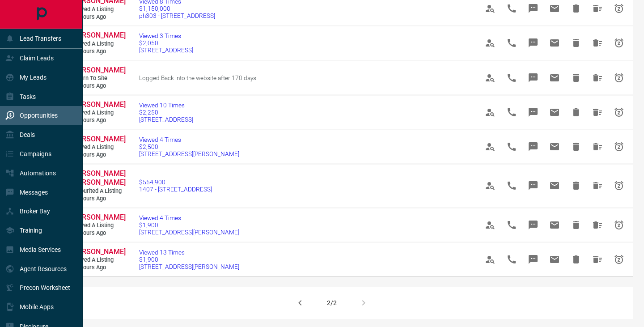  I want to click on span: Favourited a Listing, so click(98, 191).